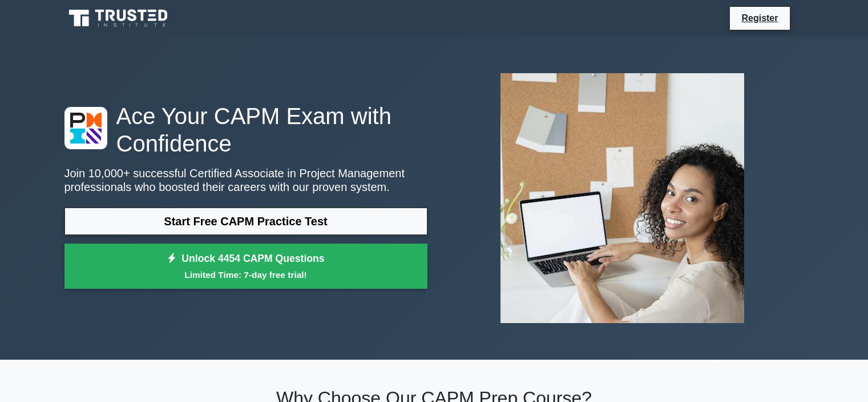 The height and width of the screenshot is (402, 868). Describe the element at coordinates (246, 221) in the screenshot. I see `a: Start Free CAPM Practice Test` at that location.